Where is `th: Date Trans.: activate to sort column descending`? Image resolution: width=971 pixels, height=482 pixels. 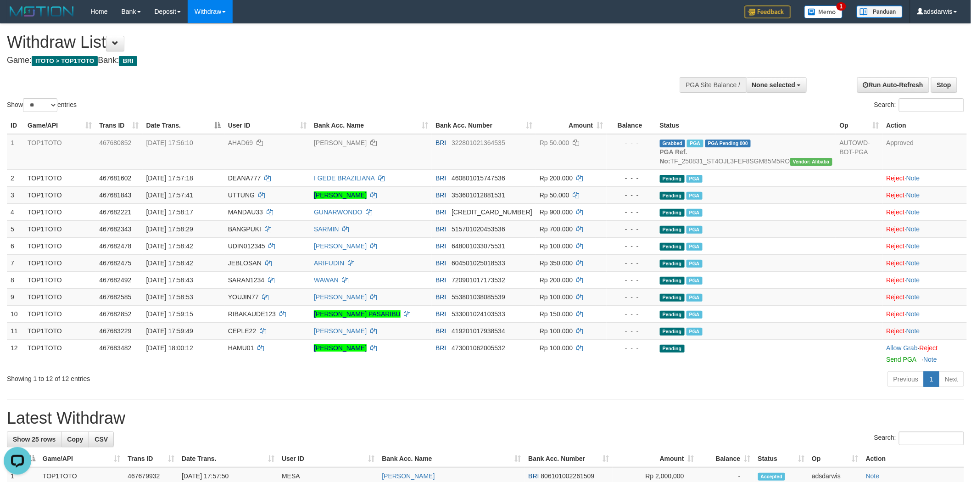
th: Date Trans.: activate to sort column descending is located at coordinates (184, 125).